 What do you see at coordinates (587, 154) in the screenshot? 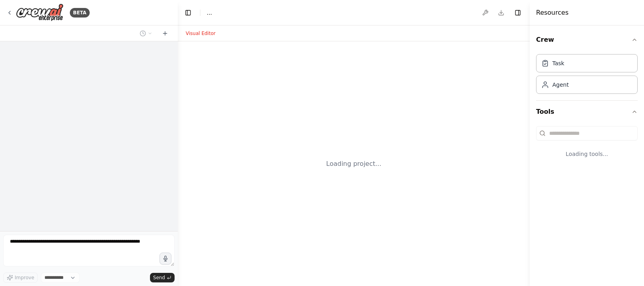
I see `div: Loading tools...` at bounding box center [587, 154].